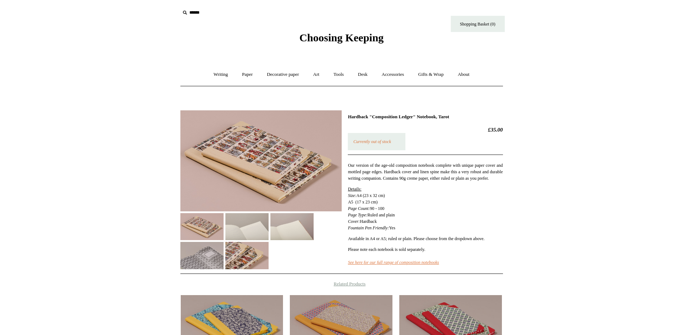 The height and width of the screenshot is (335, 683). What do you see at coordinates (393, 263) in the screenshot?
I see `a: See here for our full range of composition notebooks` at bounding box center [393, 263].